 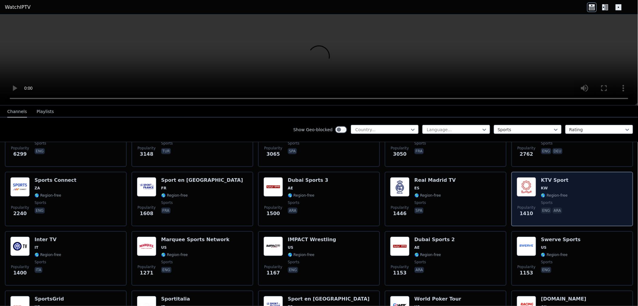 I want to click on h6: Sportitalia, so click(x=175, y=299).